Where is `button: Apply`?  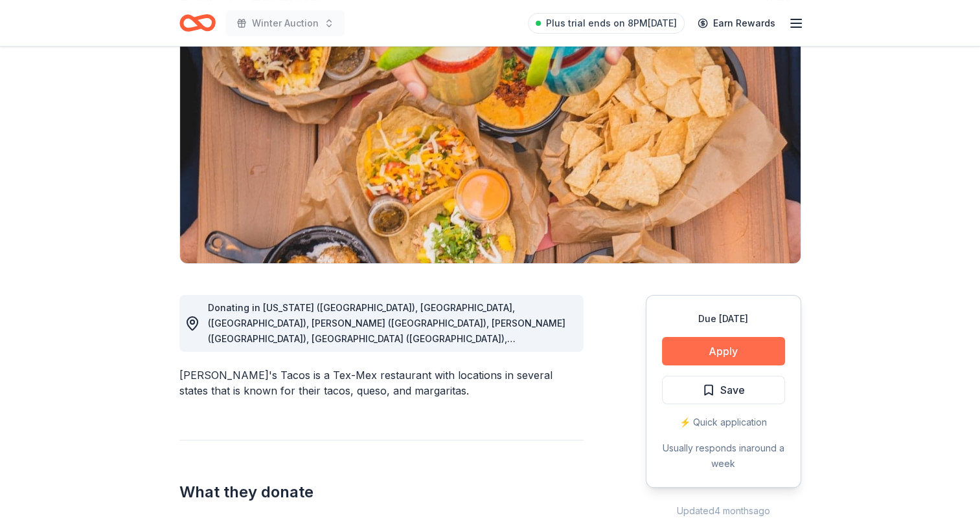
button: Apply is located at coordinates (724, 351).